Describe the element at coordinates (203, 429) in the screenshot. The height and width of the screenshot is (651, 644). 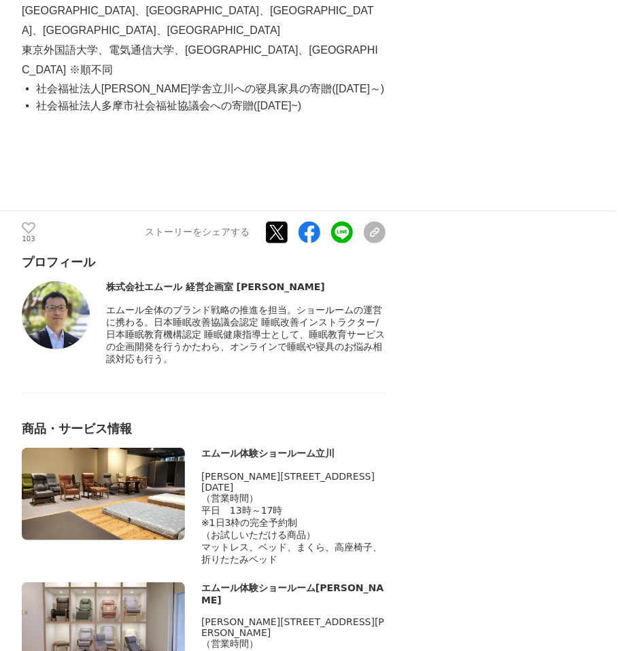
I see `div: 商品・サービス情報` at that location.